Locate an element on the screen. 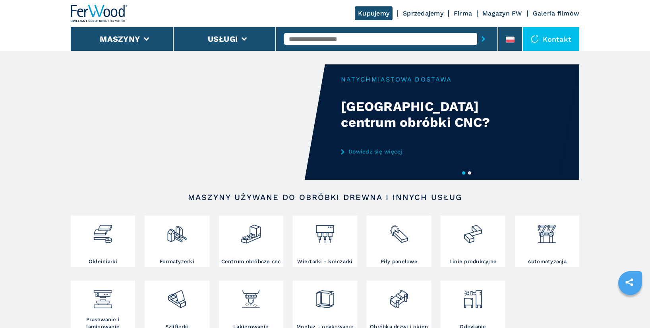  button: submit-button is located at coordinates (483, 39).